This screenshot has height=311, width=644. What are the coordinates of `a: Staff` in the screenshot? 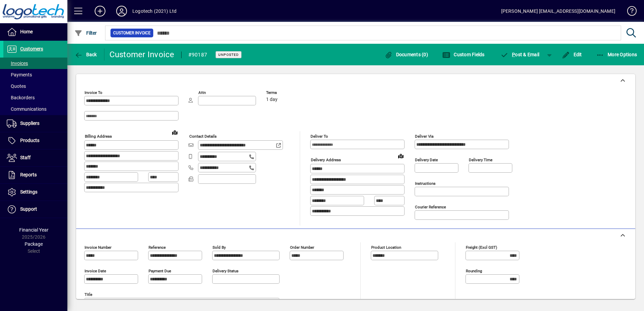 It's located at (35, 158).